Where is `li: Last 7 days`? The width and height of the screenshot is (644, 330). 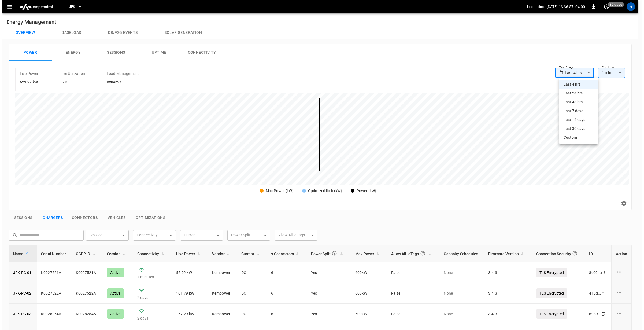 li: Last 7 days is located at coordinates (576, 111).